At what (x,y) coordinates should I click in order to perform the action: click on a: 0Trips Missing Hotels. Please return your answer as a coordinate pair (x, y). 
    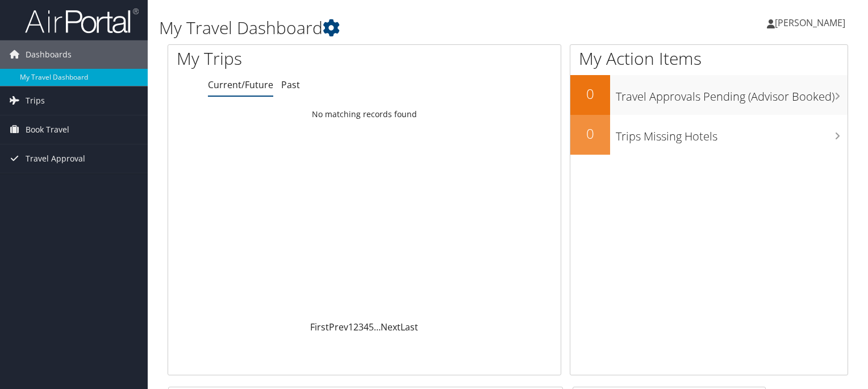
    Looking at the image, I should click on (709, 134).